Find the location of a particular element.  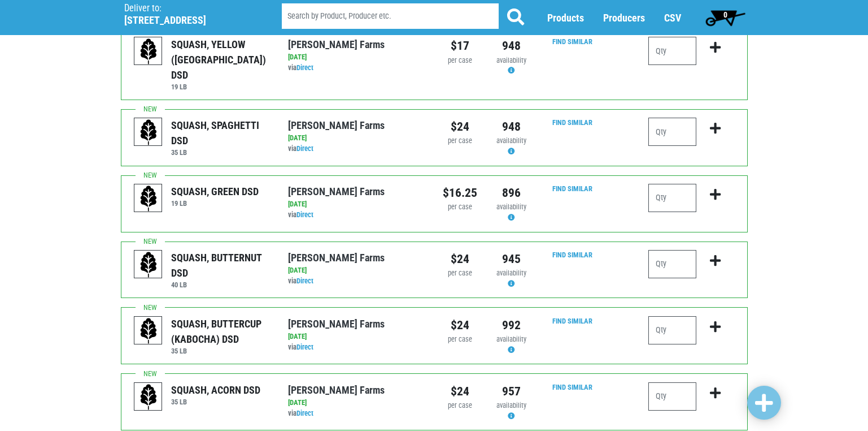

div: $16.25 is located at coordinates (460, 193).